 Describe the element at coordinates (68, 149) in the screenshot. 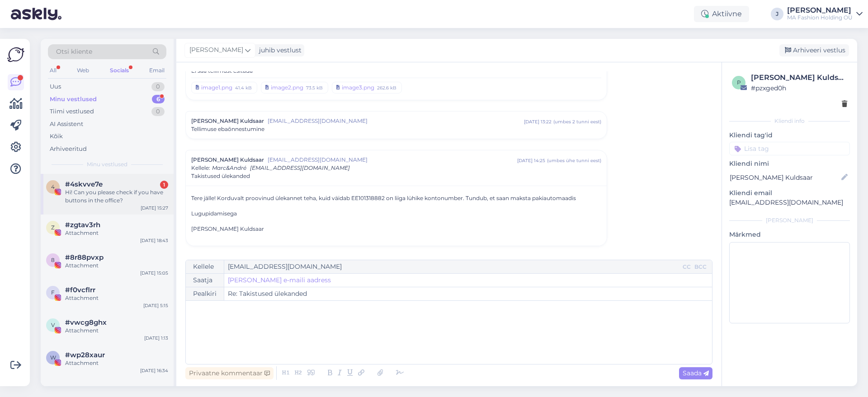

I see `div: Arhiveeritud` at that location.